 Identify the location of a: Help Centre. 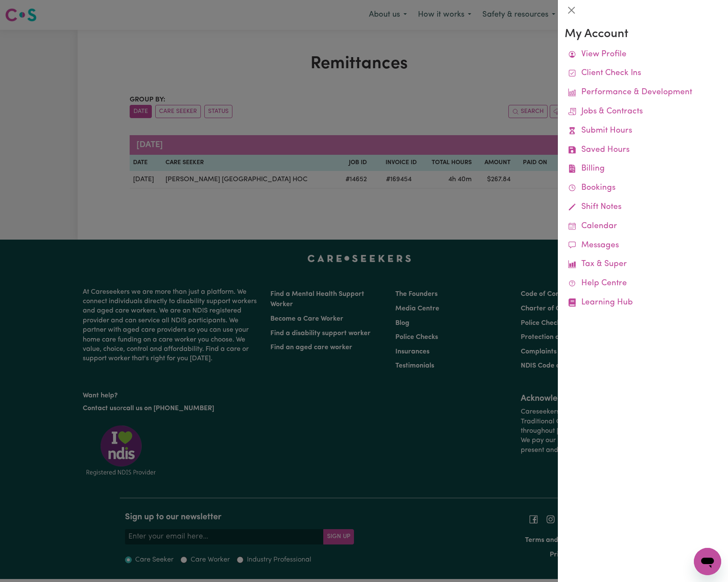
(642, 284).